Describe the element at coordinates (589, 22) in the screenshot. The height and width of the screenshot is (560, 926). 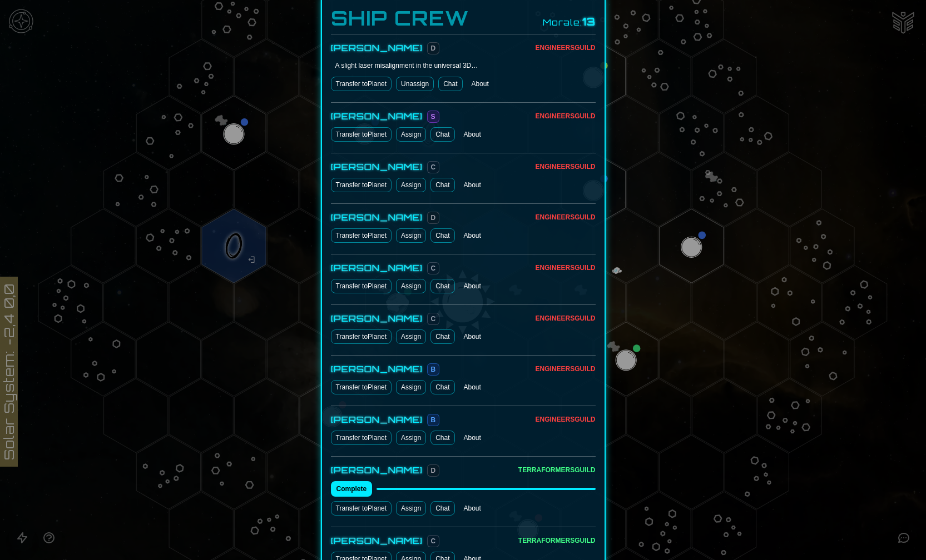
I see `span: 13` at that location.